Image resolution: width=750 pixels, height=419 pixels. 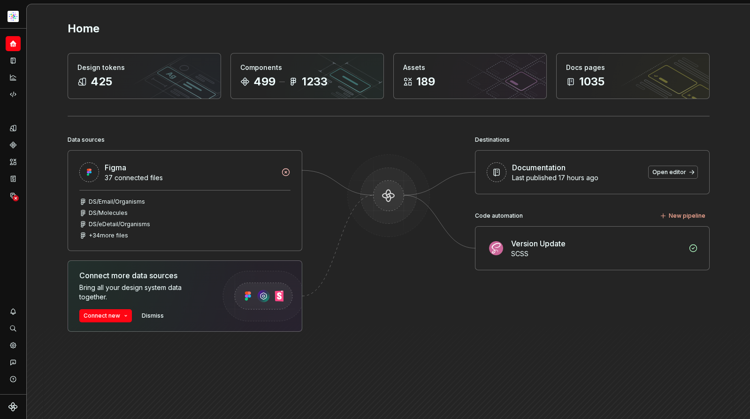 I want to click on button: Notifications, so click(x=13, y=312).